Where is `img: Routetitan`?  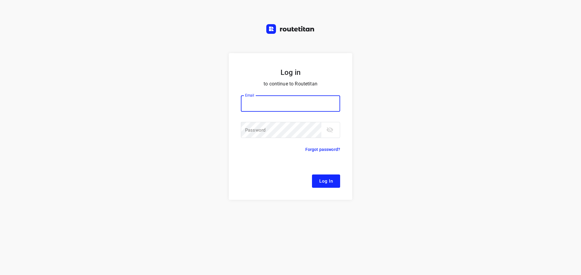
img: Routetitan is located at coordinates (290, 29).